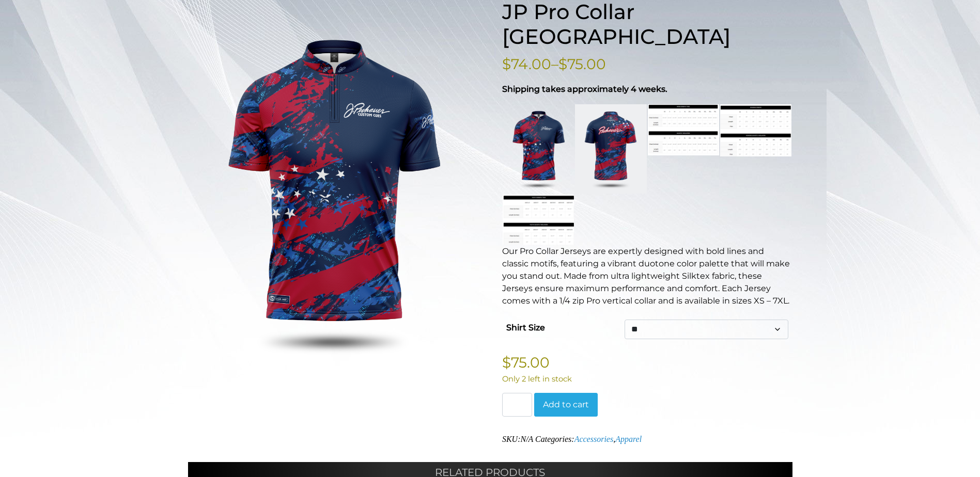 This screenshot has height=477, width=980. Describe the element at coordinates (525, 328) in the screenshot. I see `label: Shirt Size` at that location.